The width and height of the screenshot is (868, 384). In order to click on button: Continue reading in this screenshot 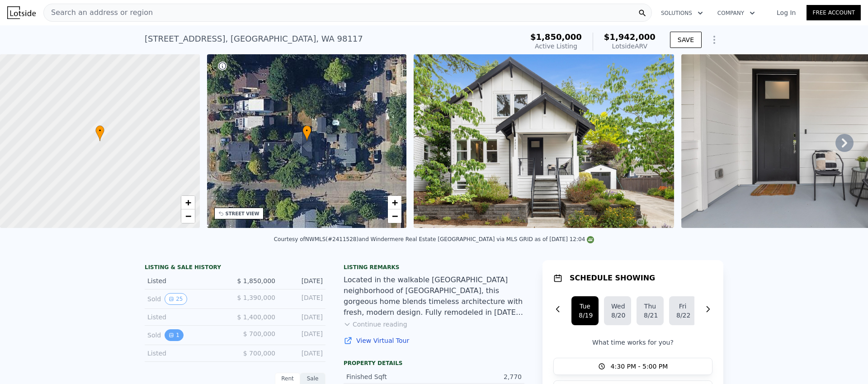, I will do `click(376, 324)`.